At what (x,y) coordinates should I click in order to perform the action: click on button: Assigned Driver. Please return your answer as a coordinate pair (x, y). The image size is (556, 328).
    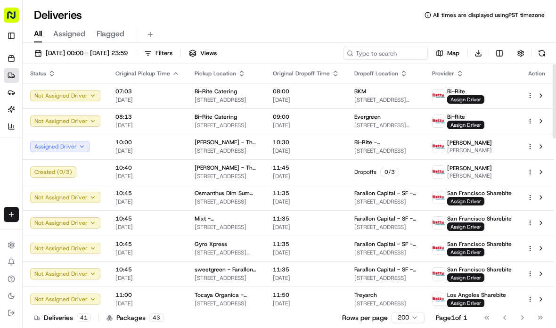
    Looking at the image, I should click on (60, 146).